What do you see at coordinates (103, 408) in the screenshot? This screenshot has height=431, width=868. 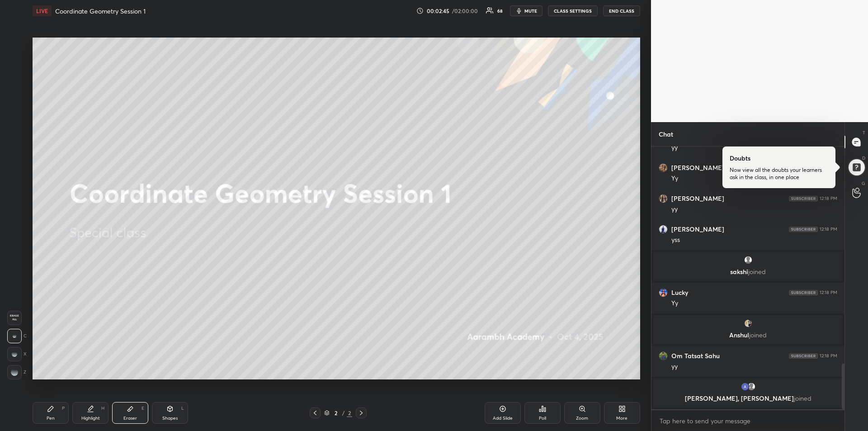 I see `div: H` at bounding box center [103, 408].